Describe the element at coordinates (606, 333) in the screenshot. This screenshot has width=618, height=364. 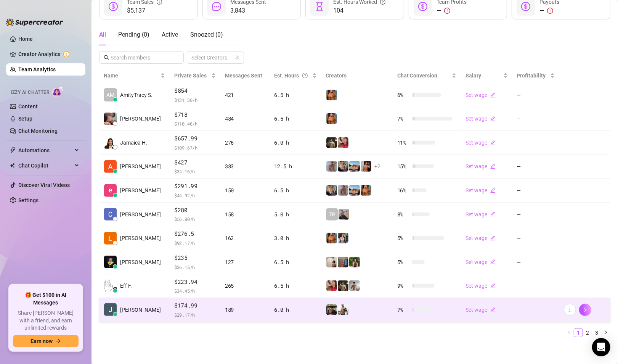
I see `li: Next Page` at that location.